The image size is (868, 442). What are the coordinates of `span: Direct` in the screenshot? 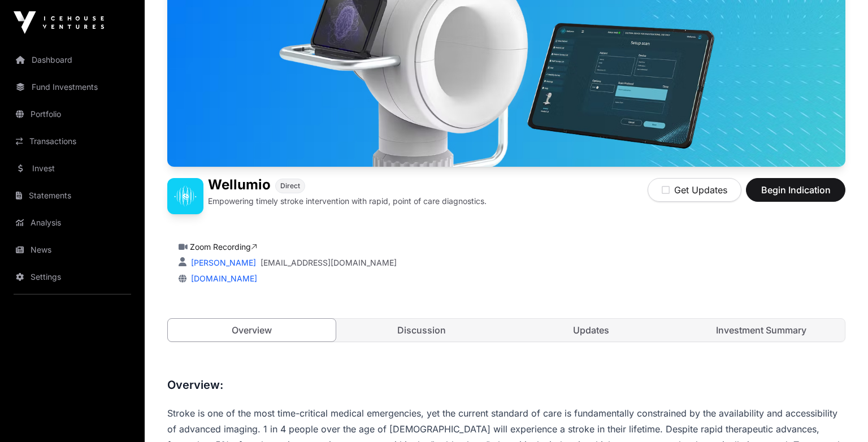 It's located at (290, 186).